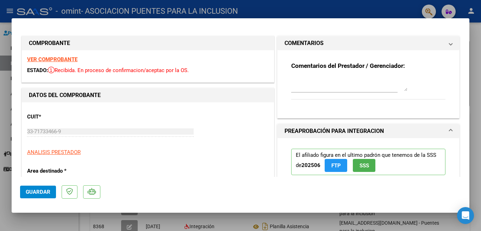  I want to click on a: VER COMPROBANTE, so click(52, 59).